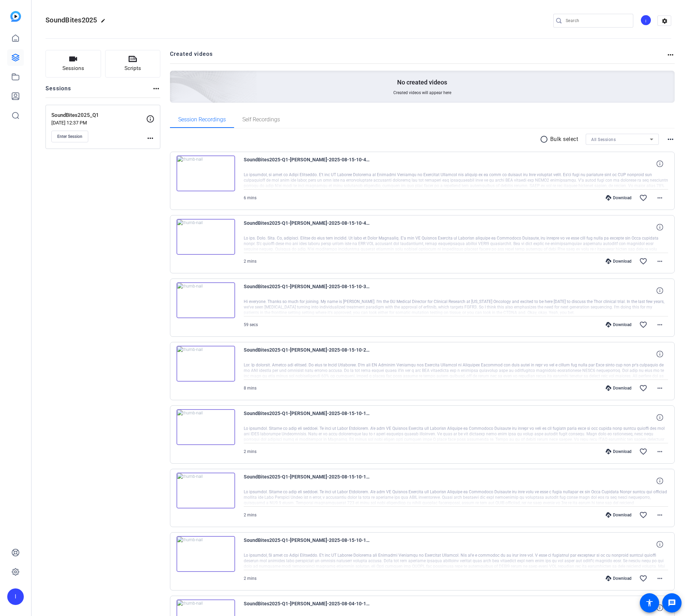 The width and height of the screenshot is (685, 616). Describe the element at coordinates (175, 77) in the screenshot. I see `img: Creted videos background` at that location.